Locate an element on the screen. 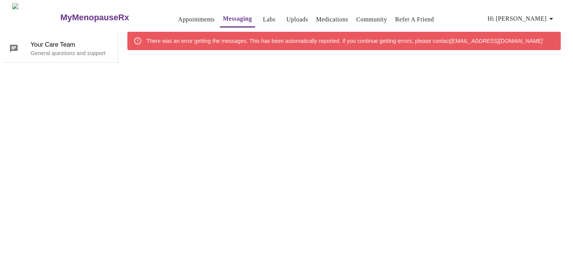 This screenshot has width=573, height=267. button: Community is located at coordinates (371, 20).